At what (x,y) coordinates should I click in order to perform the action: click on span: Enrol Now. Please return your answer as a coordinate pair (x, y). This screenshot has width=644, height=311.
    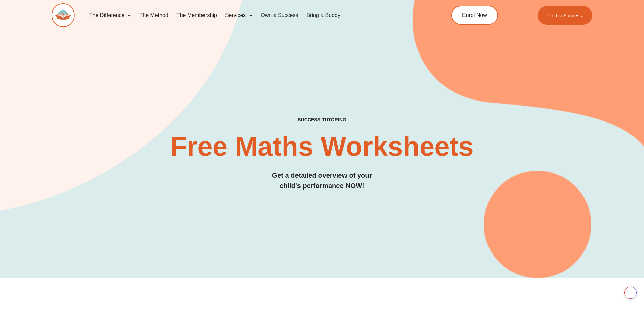
    Looking at the image, I should click on (475, 15).